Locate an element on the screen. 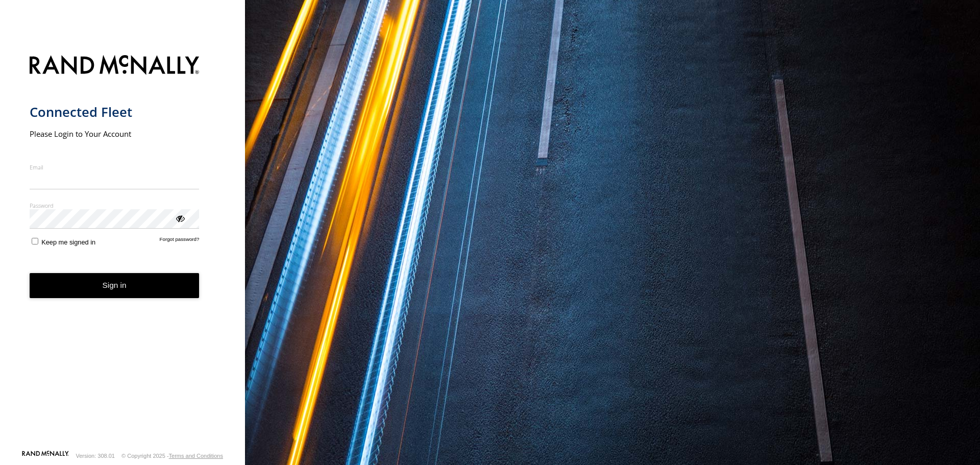 This screenshot has height=465, width=980. div: ViewPassword is located at coordinates (179, 218).